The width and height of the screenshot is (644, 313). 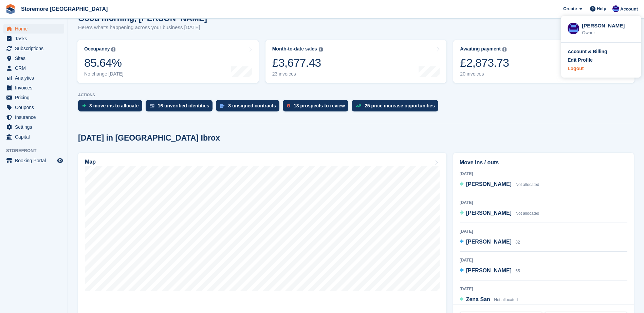 I want to click on span: Tasks, so click(x=35, y=39).